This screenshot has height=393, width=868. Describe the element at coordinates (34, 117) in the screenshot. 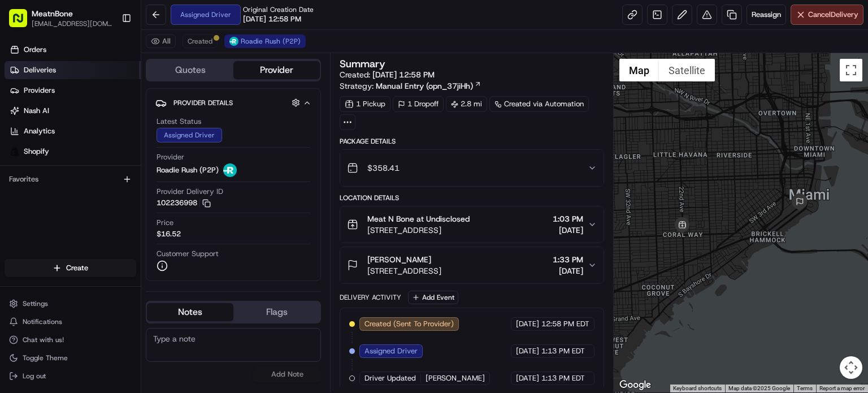

I see `img: 1755196953914-cd9d9cba-b7f7-46ee-b6f5-75ff69acacf5` at that location.